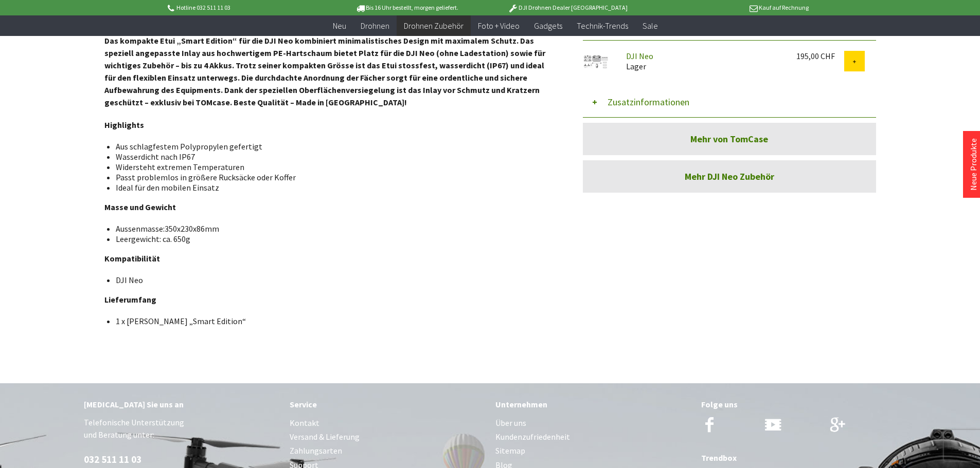 This screenshot has width=980, height=468. Describe the element at coordinates (602, 26) in the screenshot. I see `a: Technik-Trends` at that location.